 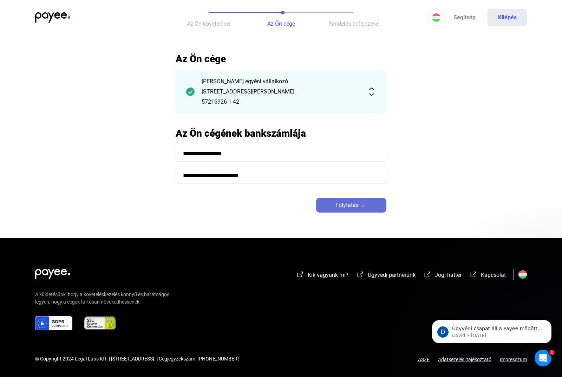 I want to click on p: Message from Dávid, sent 17 héttel ezelőtt, so click(x=76, y=30).